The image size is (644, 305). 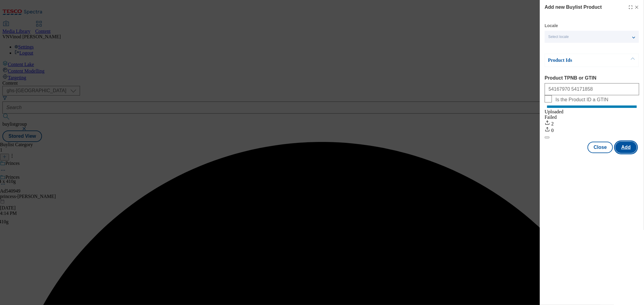 What do you see at coordinates (551, 25) in the screenshot?
I see `label: Locale` at bounding box center [551, 25].